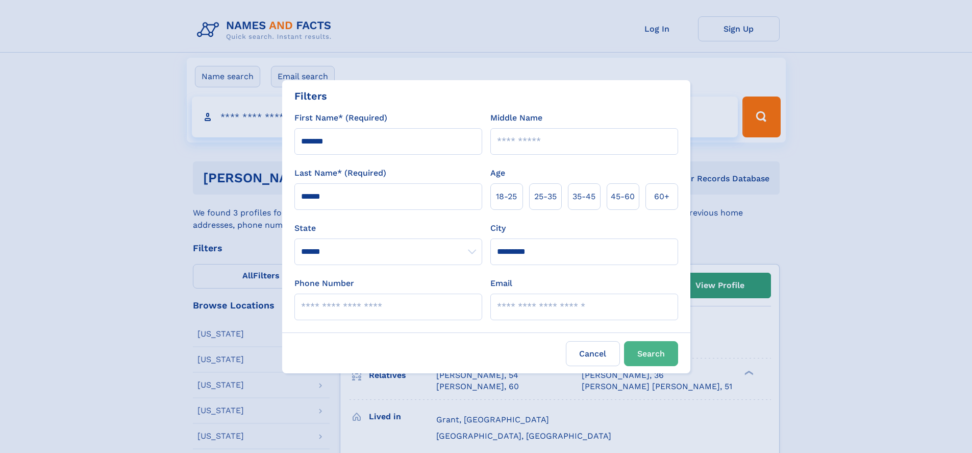 The height and width of the screenshot is (453, 972). Describe the element at coordinates (388, 228) in the screenshot. I see `label: State` at that location.